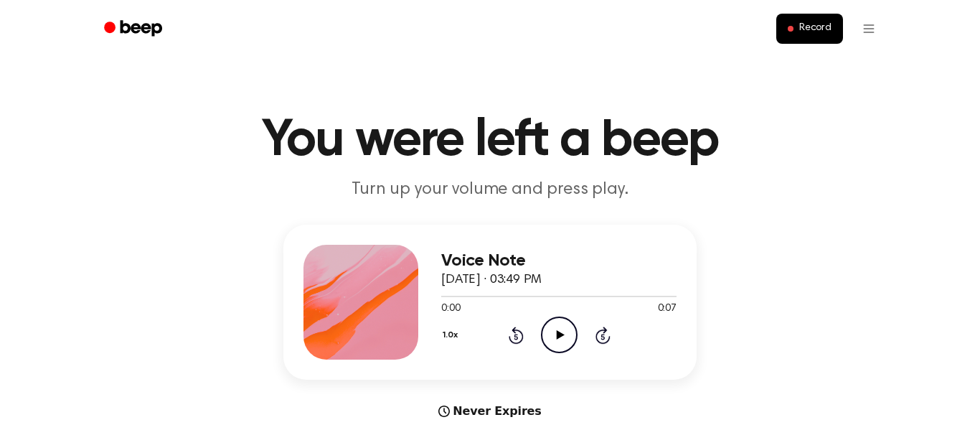 The image size is (980, 430). I want to click on span: Record, so click(815, 29).